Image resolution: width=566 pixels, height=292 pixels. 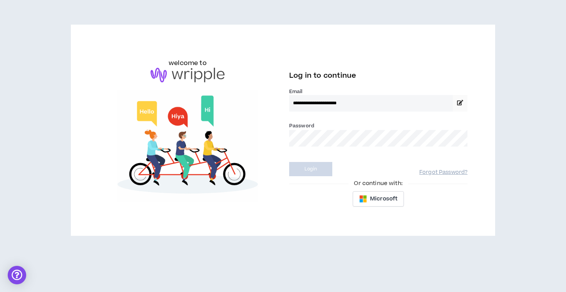 I want to click on img: Welcome to Wripple, so click(x=188, y=146).